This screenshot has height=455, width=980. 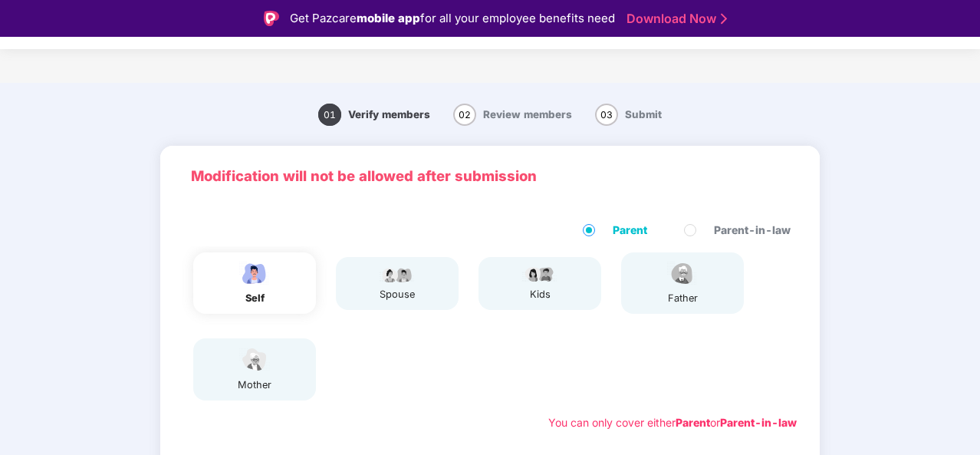 I want to click on span: 03, so click(x=607, y=114).